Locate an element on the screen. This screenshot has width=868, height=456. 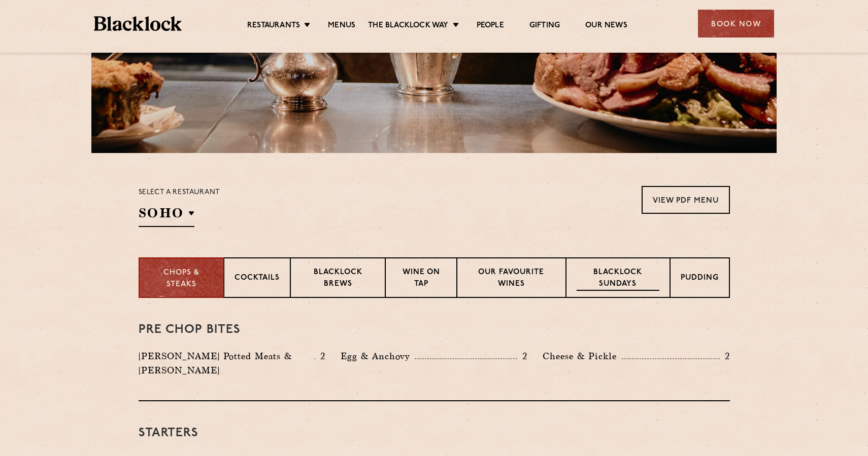
a: People is located at coordinates (491, 26).